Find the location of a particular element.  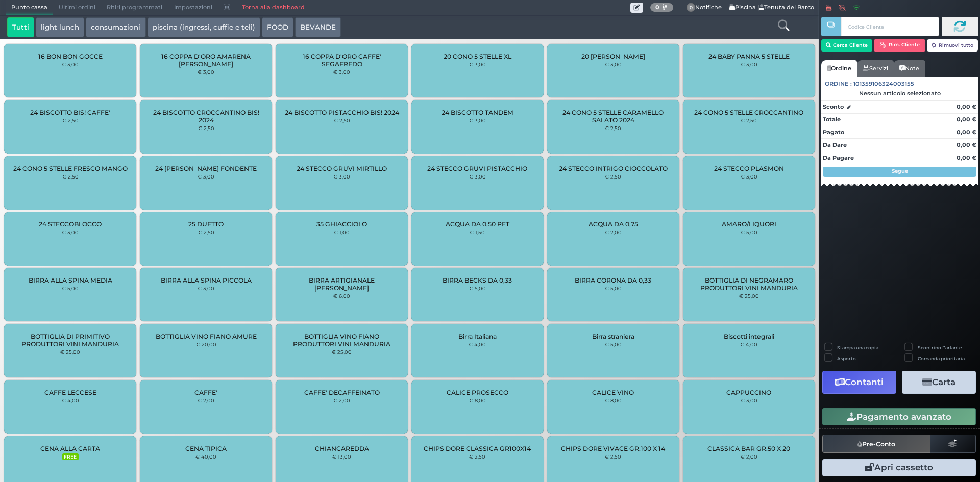

span: 16 BON BON GOCCE is located at coordinates (70, 56).